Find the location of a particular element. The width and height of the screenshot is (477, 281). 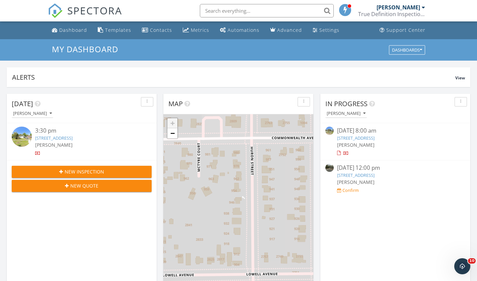

div: Templates is located at coordinates (118, 30).